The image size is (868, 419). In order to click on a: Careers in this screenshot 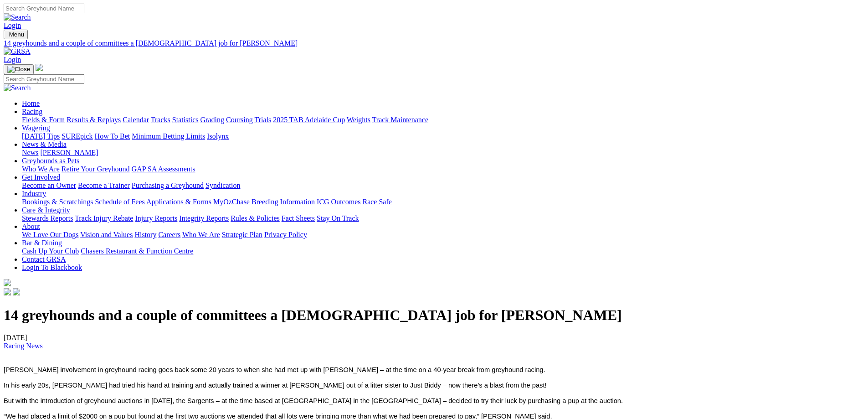, I will do `click(169, 234)`.